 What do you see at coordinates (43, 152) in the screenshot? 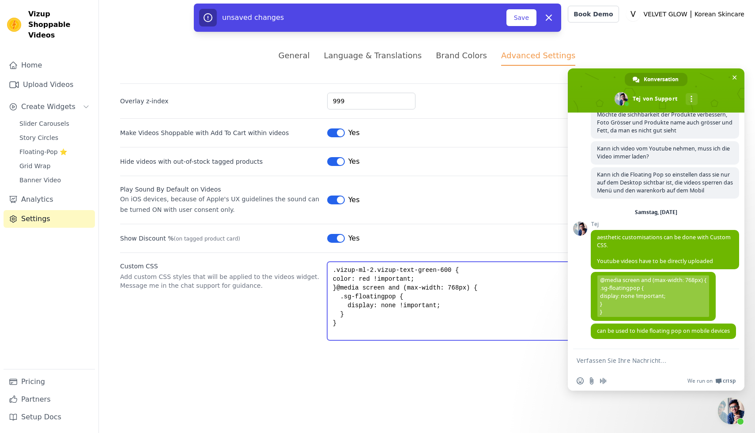
I see `span: Floating-Pop ⭐` at bounding box center [43, 152].